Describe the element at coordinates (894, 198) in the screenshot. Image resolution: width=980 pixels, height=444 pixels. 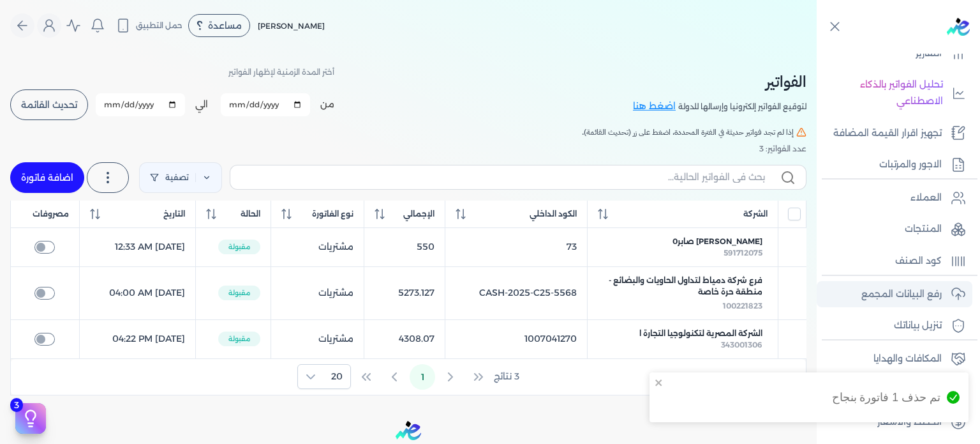
I see `a: العملاء` at that location.